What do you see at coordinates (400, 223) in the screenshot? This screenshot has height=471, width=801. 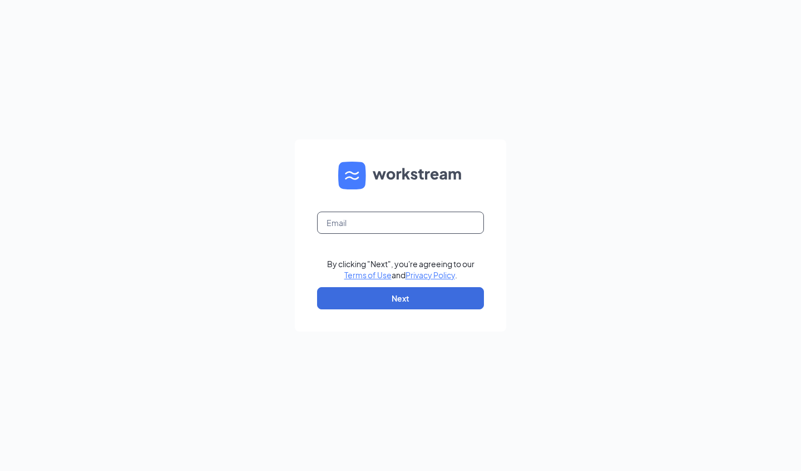 I see `input: Email` at bounding box center [400, 223].